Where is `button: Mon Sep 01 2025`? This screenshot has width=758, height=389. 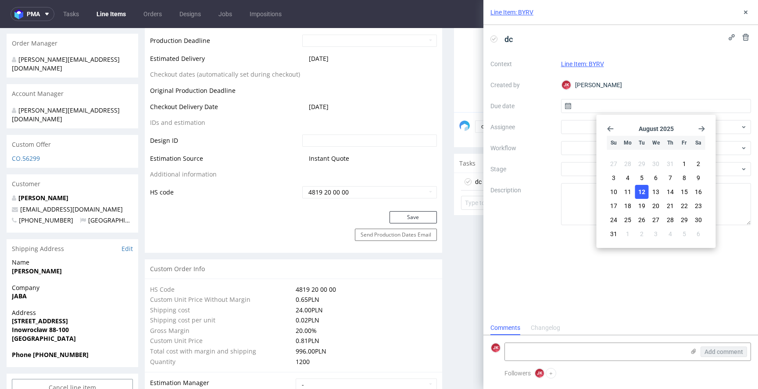
button: Mon Sep 01 2025 is located at coordinates (628, 234).